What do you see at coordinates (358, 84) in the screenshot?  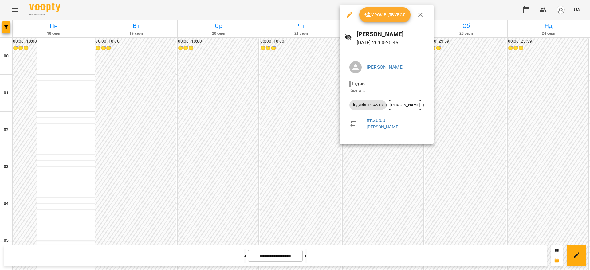 I see `span: - Індив` at bounding box center [358, 84].